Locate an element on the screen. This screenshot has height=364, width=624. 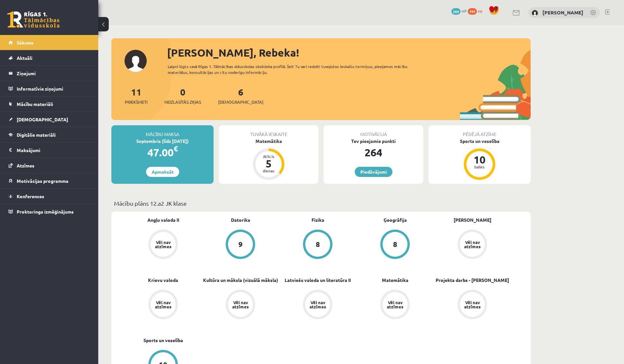
a: Ģeogrāfija is located at coordinates (396, 220).